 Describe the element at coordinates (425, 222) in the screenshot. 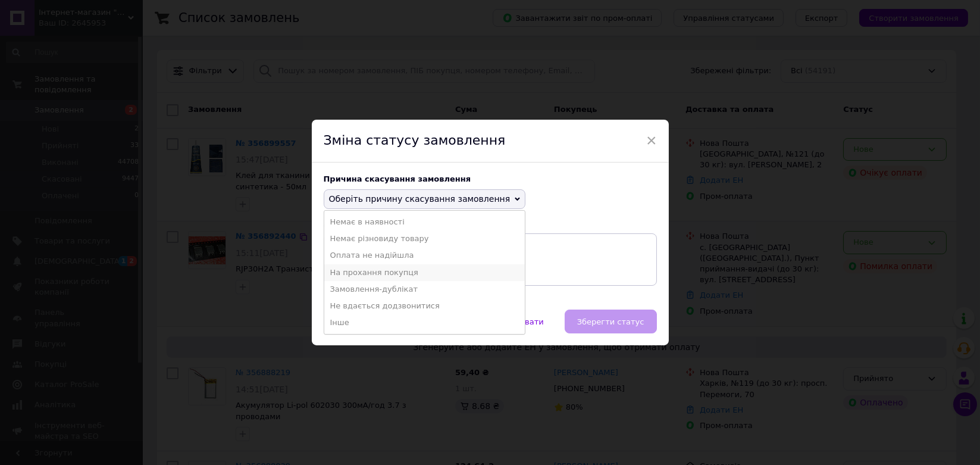

I see `li: Немає в наявності` at that location.